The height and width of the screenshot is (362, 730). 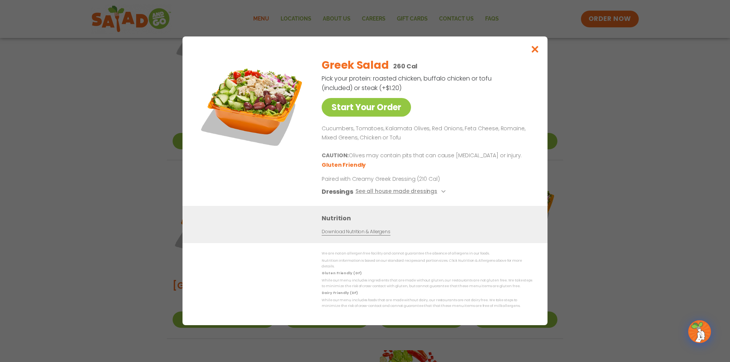 What do you see at coordinates (699, 332) in the screenshot?
I see `img: wpChatIcon` at bounding box center [699, 332].